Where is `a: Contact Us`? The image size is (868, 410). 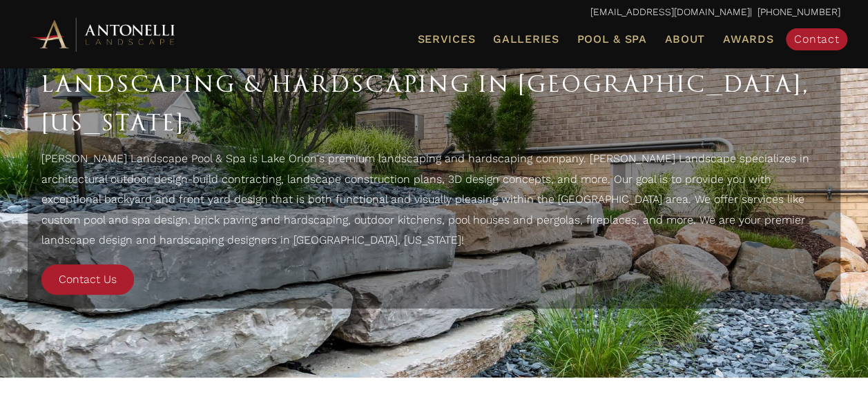
a: Contact Us is located at coordinates (88, 280).